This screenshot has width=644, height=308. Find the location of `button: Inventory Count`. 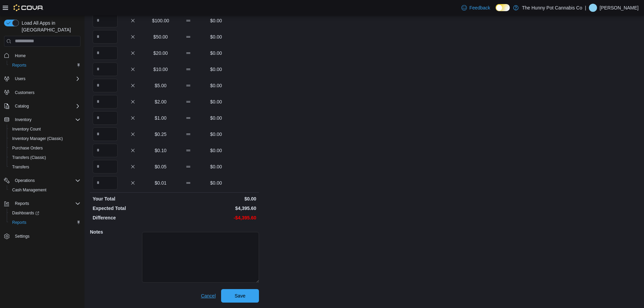

button: Inventory Count is located at coordinates (45, 129).